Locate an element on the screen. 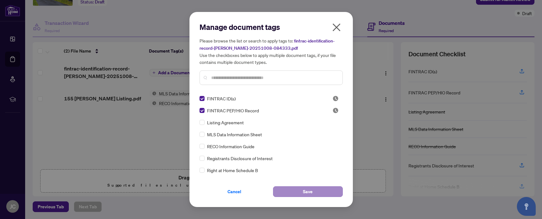  span: FINTRAC ID(s) is located at coordinates (221, 98).